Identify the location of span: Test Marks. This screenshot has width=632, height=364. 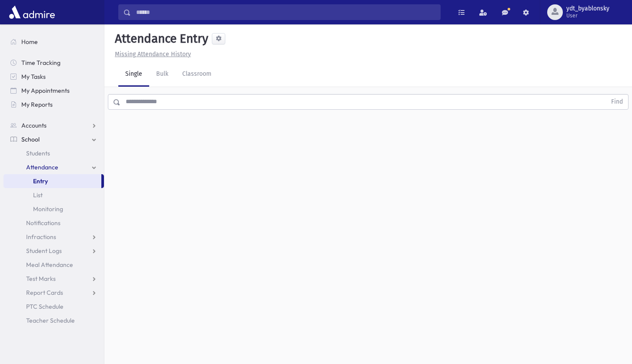
(41, 279).